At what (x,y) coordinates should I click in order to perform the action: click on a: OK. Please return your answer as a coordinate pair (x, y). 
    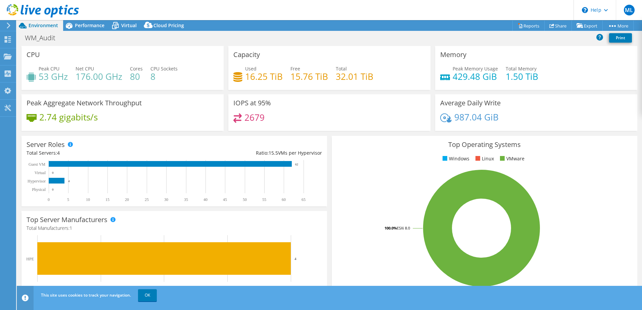
    Looking at the image, I should click on (147, 295).